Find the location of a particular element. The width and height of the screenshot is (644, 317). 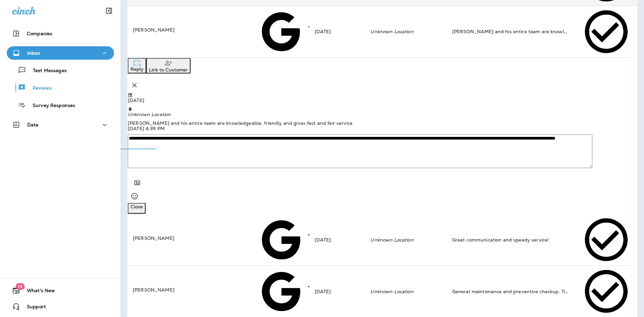

span: What's New is located at coordinates (38, 292).